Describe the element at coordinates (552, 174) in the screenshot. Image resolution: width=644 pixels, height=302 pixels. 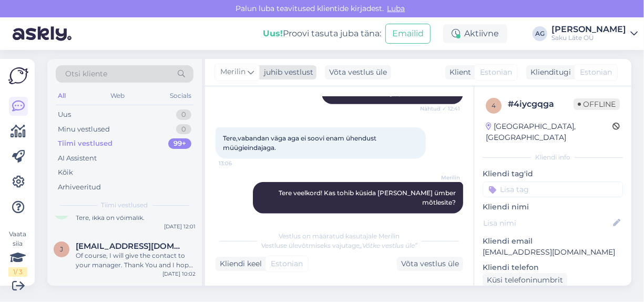
I see `p: Kliendi tag'id` at that location.